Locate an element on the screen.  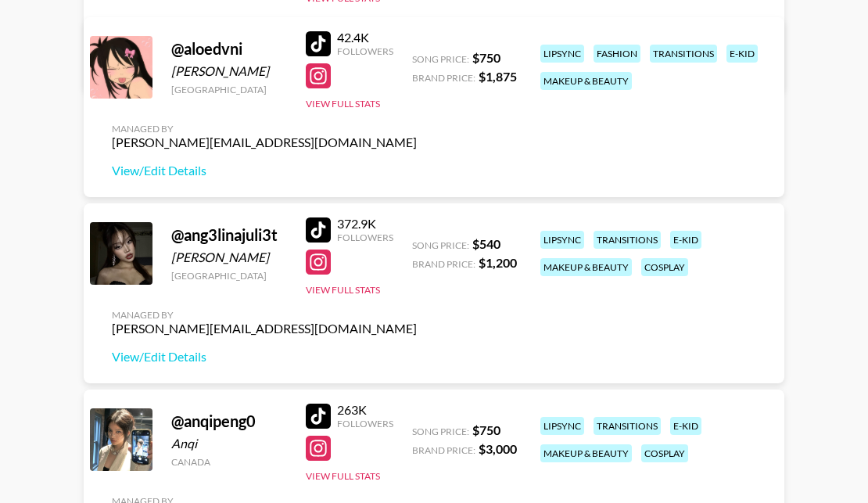
div: Anqi is located at coordinates (229, 444).